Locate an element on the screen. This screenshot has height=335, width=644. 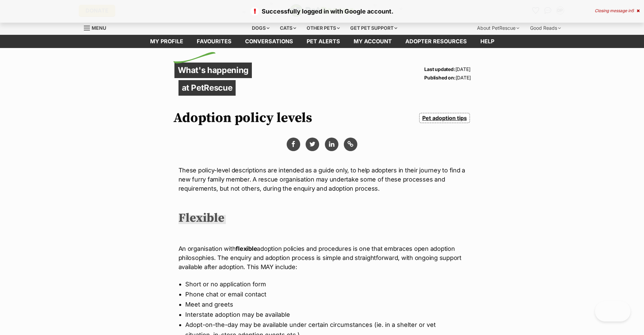
div: Dogs is located at coordinates (261, 28).